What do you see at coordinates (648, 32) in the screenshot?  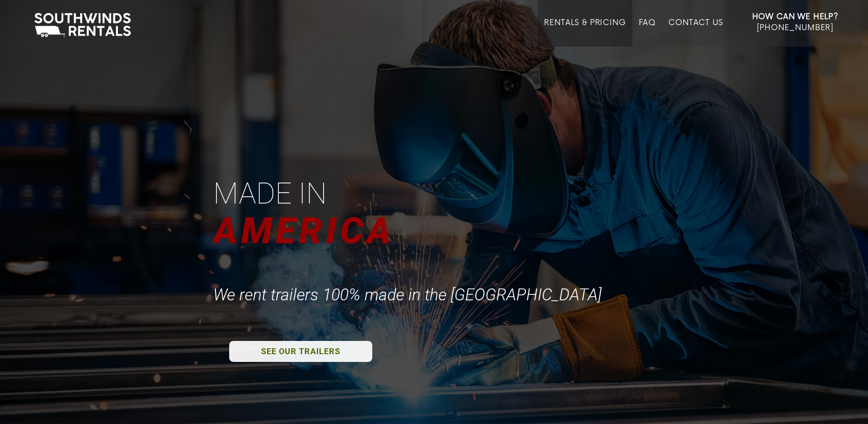 I see `a: FAQ` at bounding box center [648, 32].